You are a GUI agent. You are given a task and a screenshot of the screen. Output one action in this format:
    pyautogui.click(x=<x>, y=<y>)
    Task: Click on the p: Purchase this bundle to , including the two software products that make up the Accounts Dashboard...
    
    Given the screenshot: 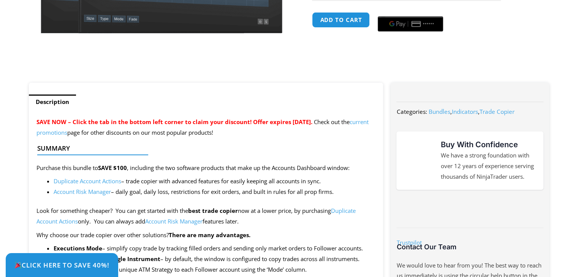 What is the action you would take?
    pyautogui.click(x=206, y=168)
    